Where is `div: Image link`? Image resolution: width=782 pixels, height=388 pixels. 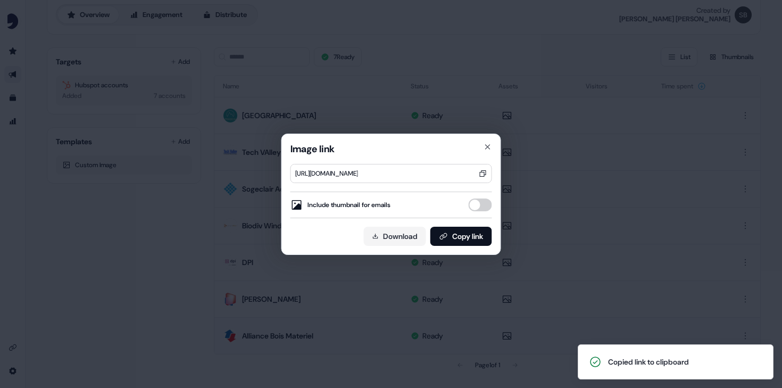 div: Image link is located at coordinates (391, 149).